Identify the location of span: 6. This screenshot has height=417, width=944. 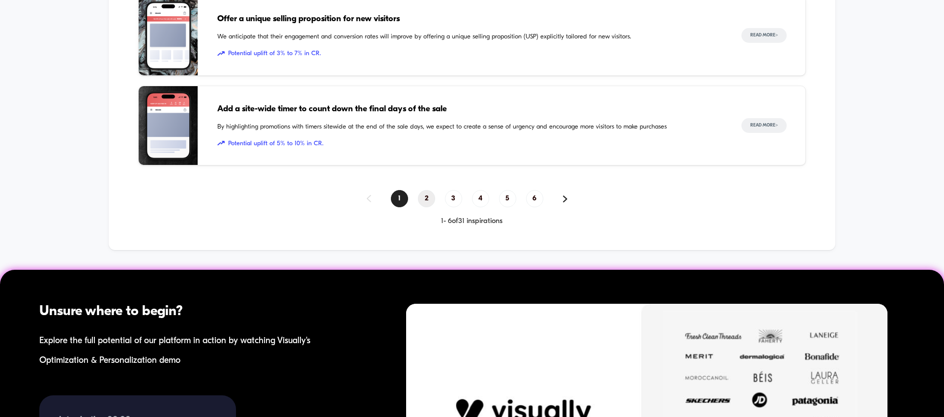
(535, 198).